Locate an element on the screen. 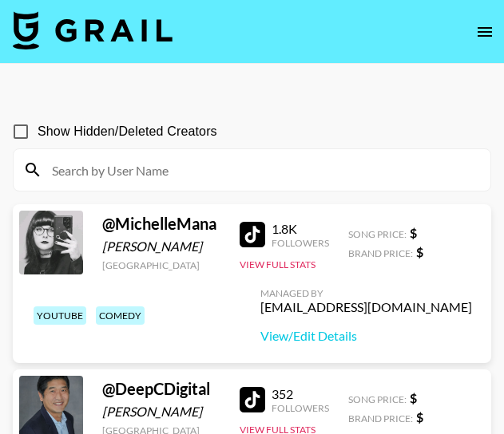  div: Managed By is located at coordinates (366, 293).